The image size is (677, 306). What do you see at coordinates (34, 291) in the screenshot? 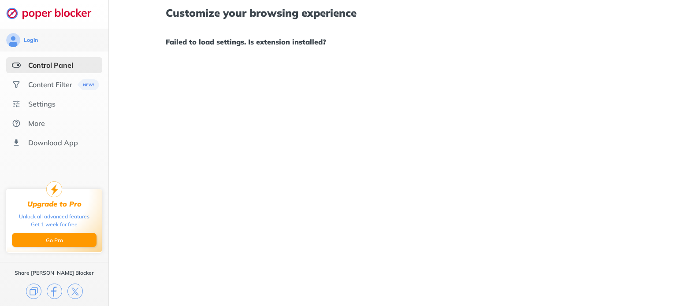
I see `img: copy.svg` at bounding box center [34, 291].